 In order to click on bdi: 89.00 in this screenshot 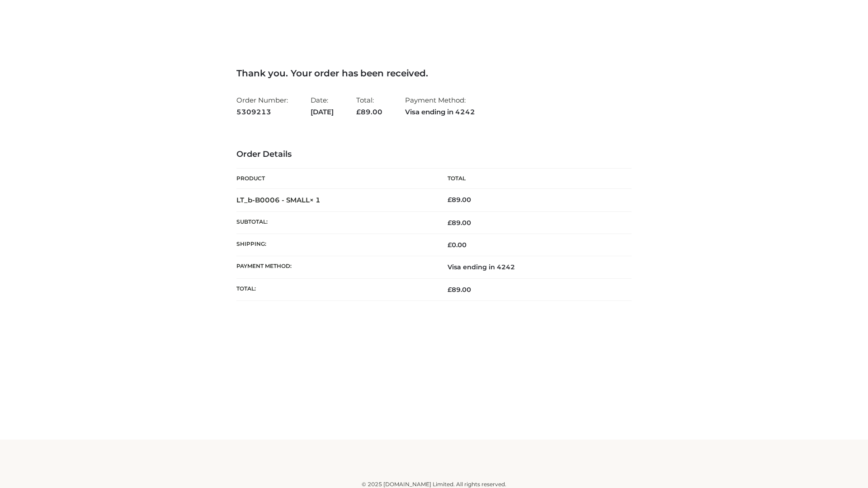, I will do `click(459, 199)`.